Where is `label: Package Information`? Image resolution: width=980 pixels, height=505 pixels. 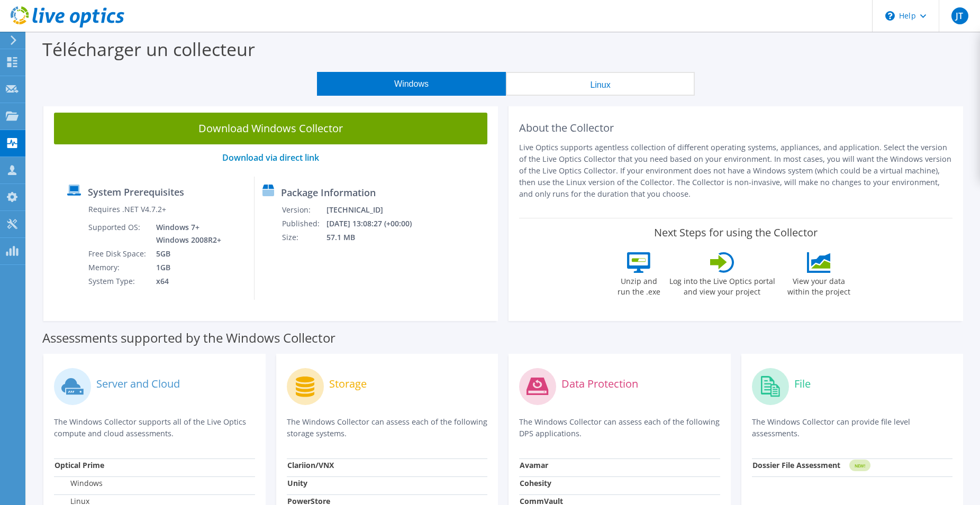
label: Package Information is located at coordinates (328, 193).